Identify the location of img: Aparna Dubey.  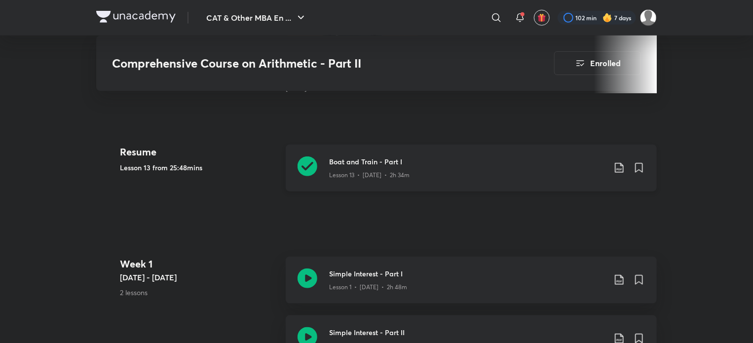
(648, 18).